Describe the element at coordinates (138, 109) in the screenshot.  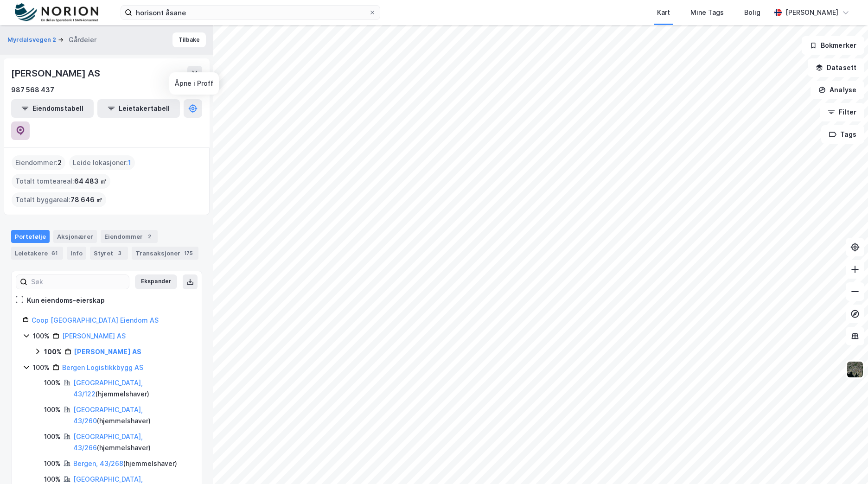
I see `button: Leietakertabell` at that location.